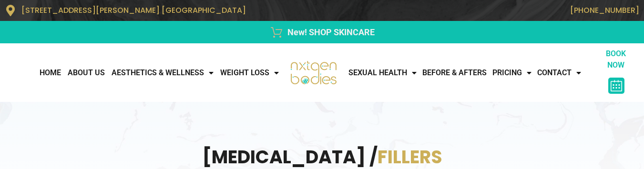 Image resolution: width=644 pixels, height=169 pixels. Describe the element at coordinates (454, 73) in the screenshot. I see `a: Before & Afters` at that location.